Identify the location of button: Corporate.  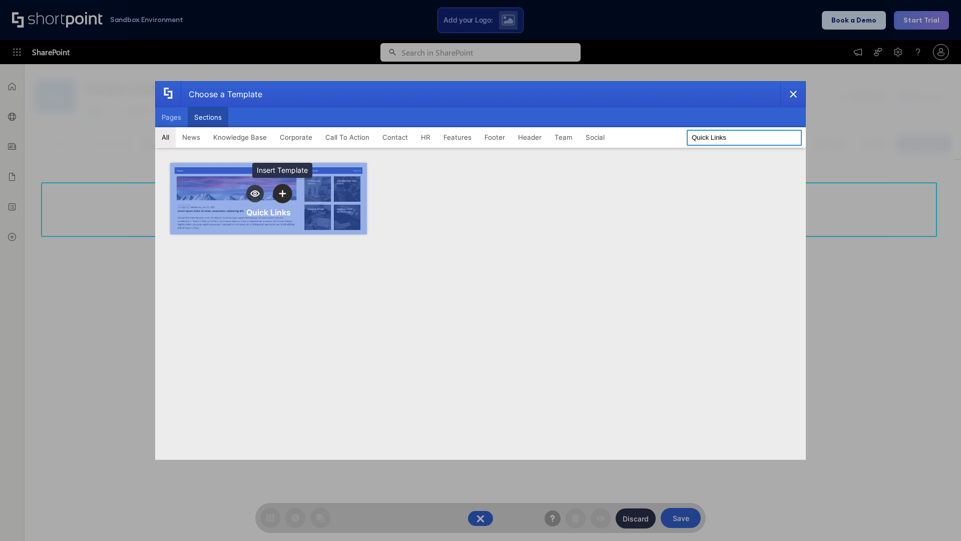
(296, 137).